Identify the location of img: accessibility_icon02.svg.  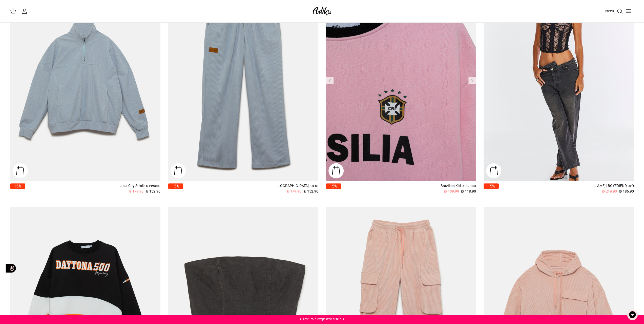
(10, 268).